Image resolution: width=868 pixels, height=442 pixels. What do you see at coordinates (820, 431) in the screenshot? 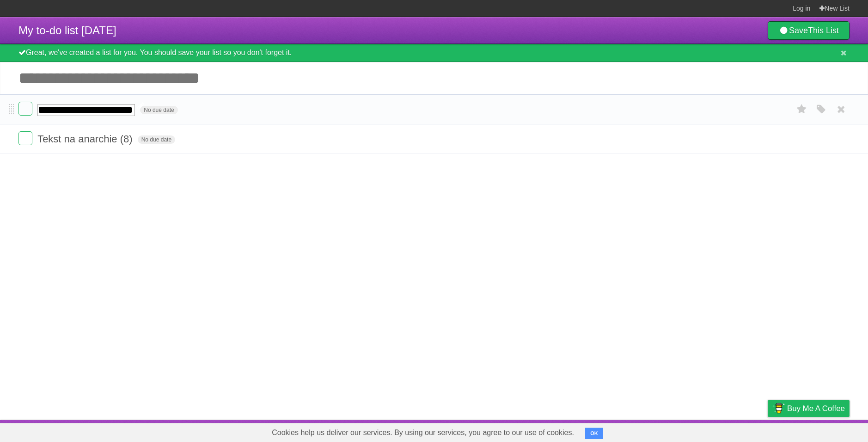
I see `a: Suggest a feature` at bounding box center [820, 431].